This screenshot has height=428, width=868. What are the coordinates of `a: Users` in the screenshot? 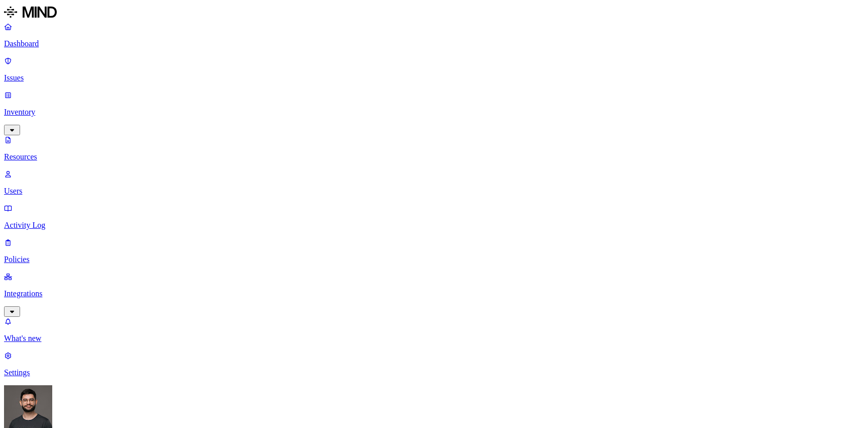 It's located at (434, 182).